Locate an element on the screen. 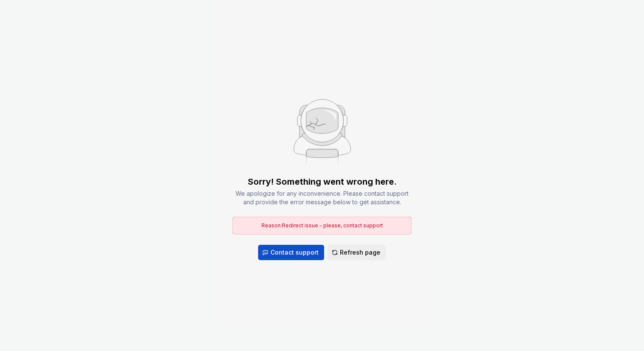  span: Contact support is located at coordinates (295, 252).